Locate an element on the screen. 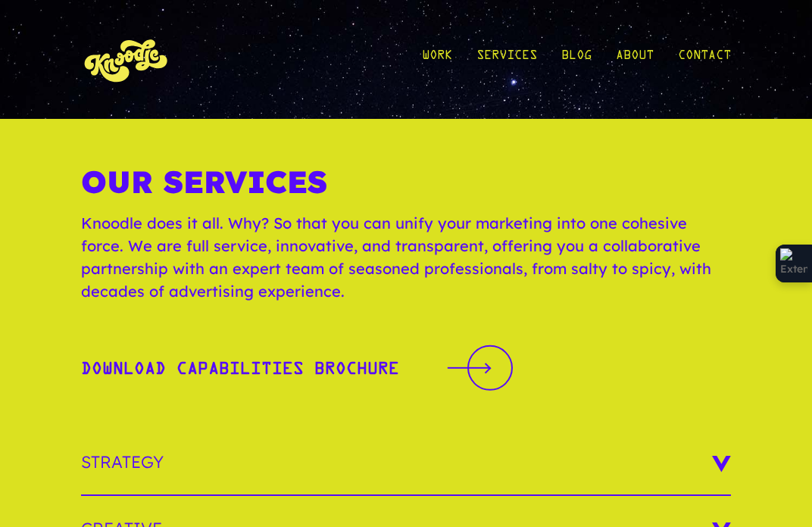 The width and height of the screenshot is (812, 527). a: About is located at coordinates (635, 59).